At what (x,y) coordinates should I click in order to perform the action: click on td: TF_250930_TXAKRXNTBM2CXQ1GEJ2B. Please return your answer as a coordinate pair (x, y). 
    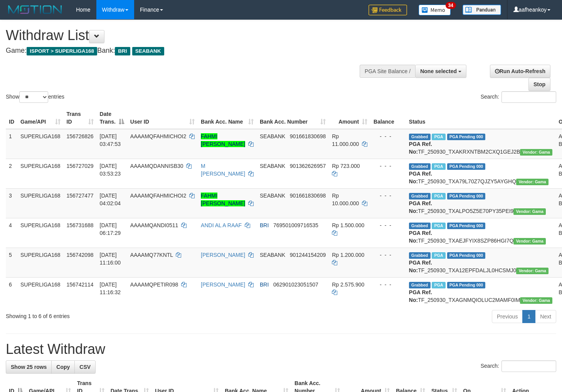
    Looking at the image, I should click on (481, 144).